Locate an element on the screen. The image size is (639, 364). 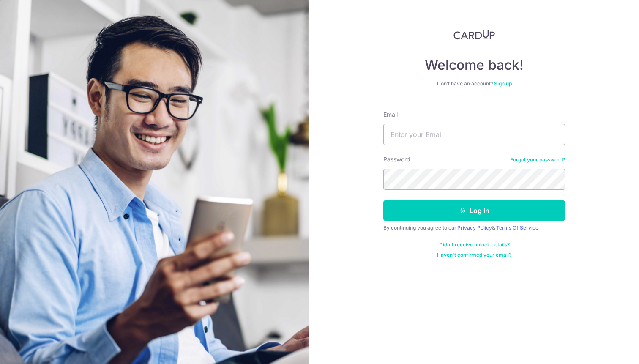
label: Email is located at coordinates (390, 115).